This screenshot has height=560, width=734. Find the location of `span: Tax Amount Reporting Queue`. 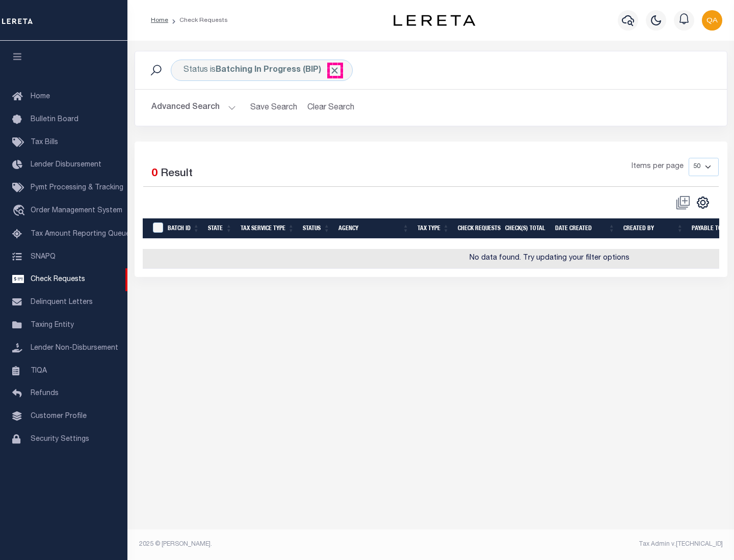

span: Tax Amount Reporting Queue is located at coordinates (80, 234).